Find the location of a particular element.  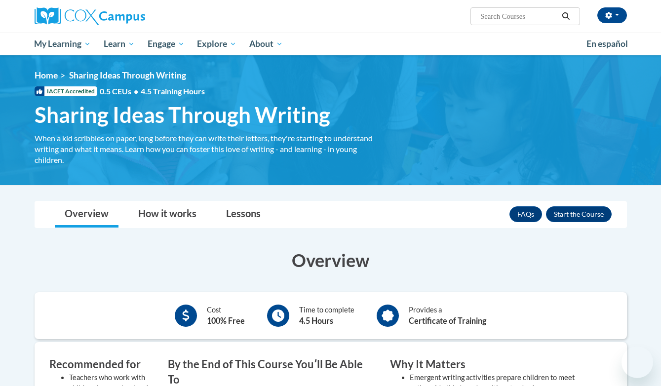

span: About is located at coordinates (266, 44).